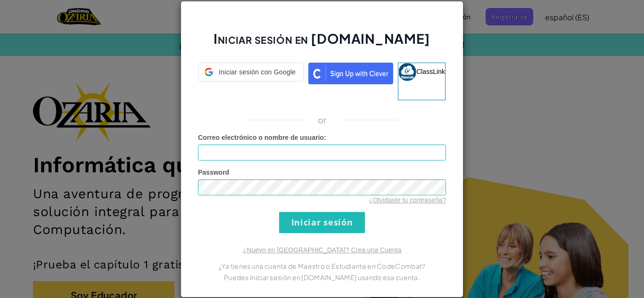  I want to click on span: Correo electrónico o nombre de usuario, so click(261, 138).